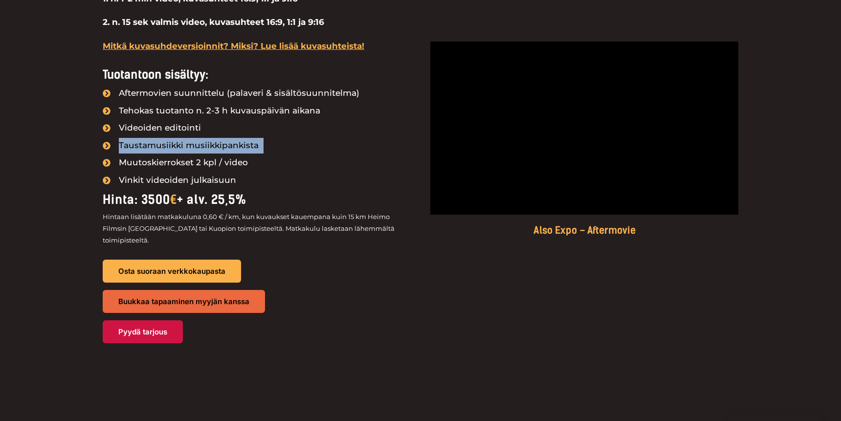 Image resolution: width=841 pixels, height=421 pixels. Describe the element at coordinates (184, 301) in the screenshot. I see `a: Buukkaa tapaaminen myyjän kanssa` at that location.